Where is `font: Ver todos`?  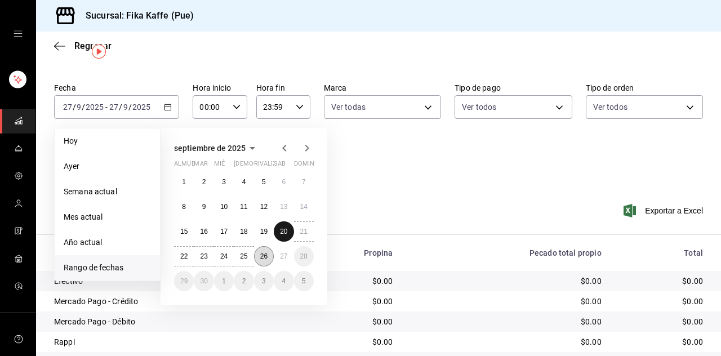 font: Ver todos is located at coordinates (479, 107).